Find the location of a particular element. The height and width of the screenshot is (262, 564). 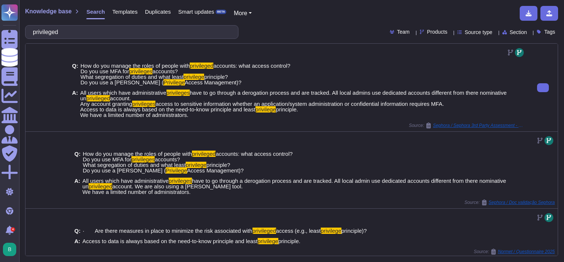

button: user is located at coordinates (11, 249).